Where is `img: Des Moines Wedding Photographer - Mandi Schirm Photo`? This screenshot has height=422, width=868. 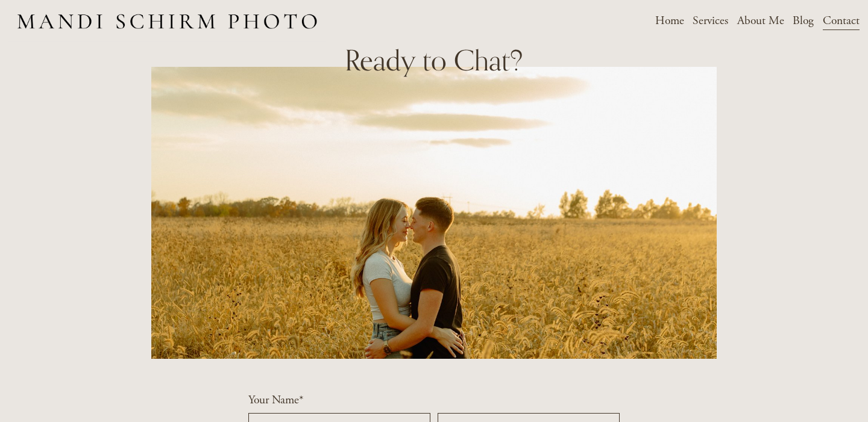
img: Des Moines Wedding Photographer - Mandi Schirm Photo is located at coordinates (167, 20).